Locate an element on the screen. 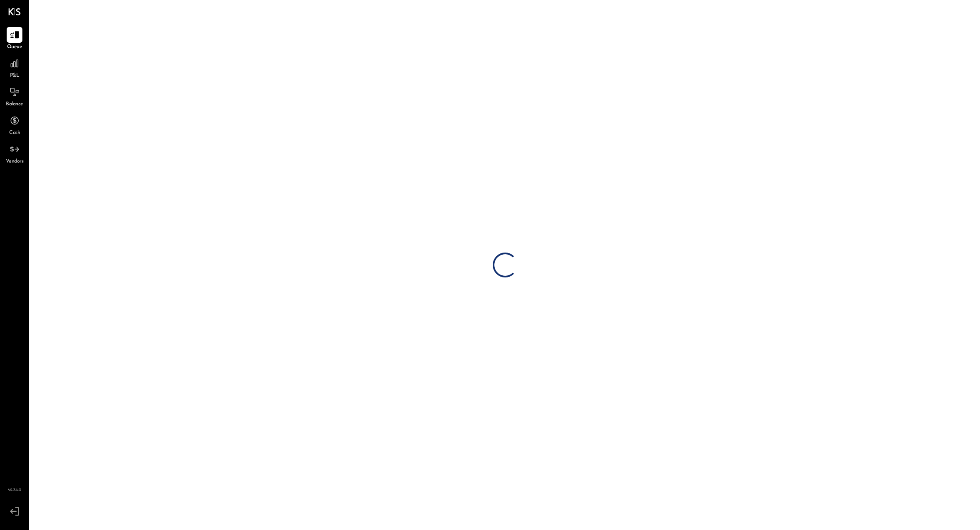  span: Balance is located at coordinates (15, 104).